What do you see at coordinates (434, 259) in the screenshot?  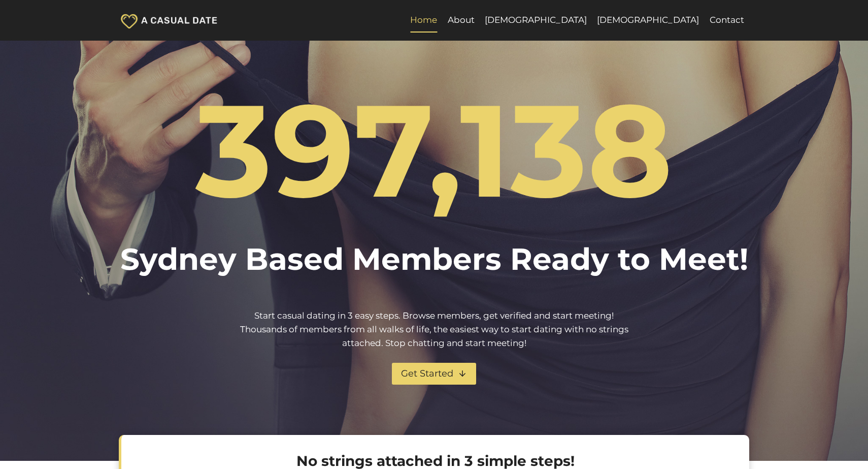 I see `h2: Sydney Based Members Ready to Meet!` at bounding box center [434, 259].